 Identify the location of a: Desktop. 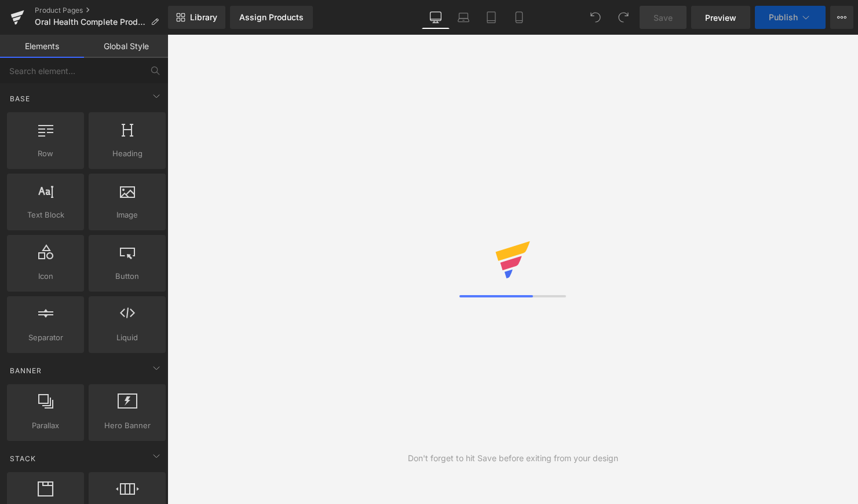
(436, 17).